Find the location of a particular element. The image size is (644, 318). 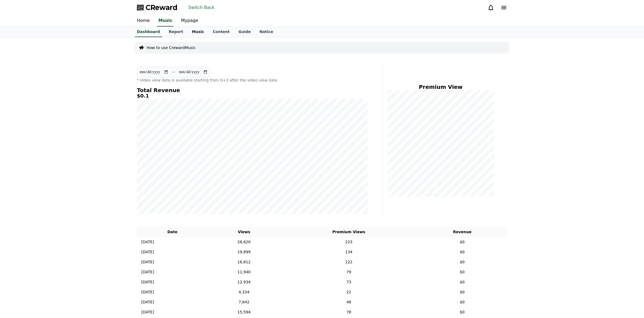

td: 19,899 is located at coordinates (244, 252).